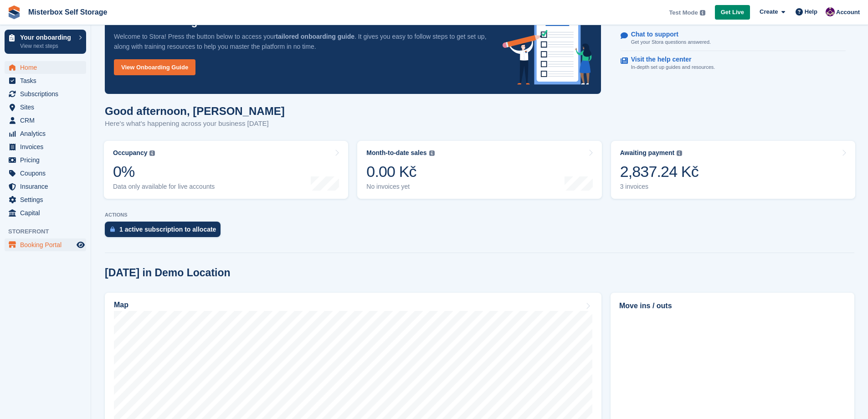 The image size is (868, 419). Describe the element at coordinates (226, 170) in the screenshot. I see `a: Occupancy 0% Data only available for live accounts` at that location.